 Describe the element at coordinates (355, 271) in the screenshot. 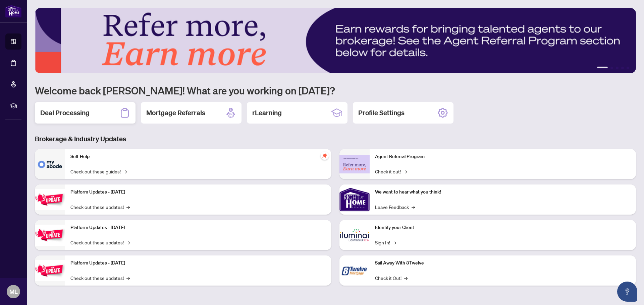

I see `img: Sail Away With 8Twelve` at that location.